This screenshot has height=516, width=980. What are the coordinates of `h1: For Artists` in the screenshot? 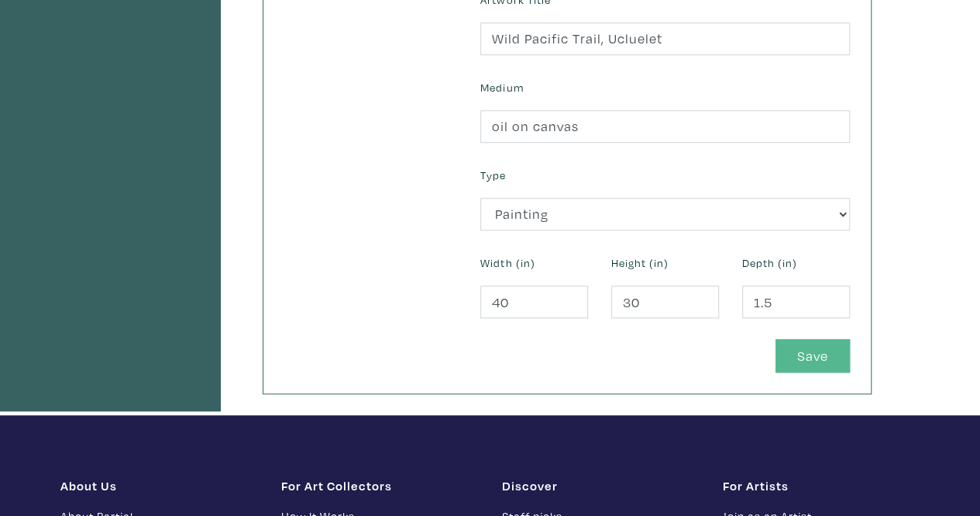 It's located at (821, 486).